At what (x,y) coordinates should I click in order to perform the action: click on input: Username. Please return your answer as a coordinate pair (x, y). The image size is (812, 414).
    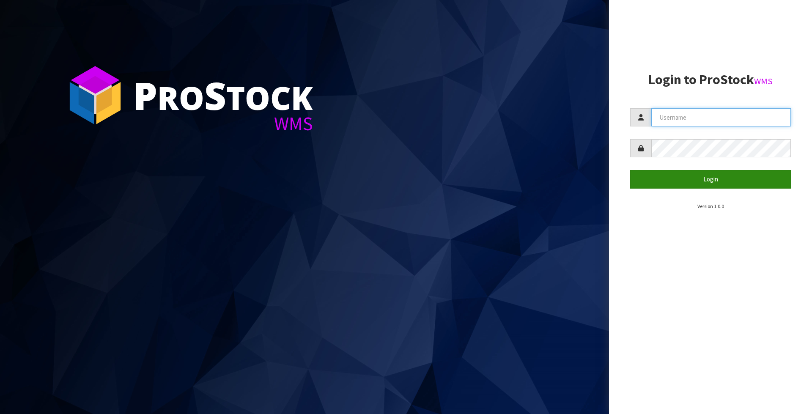
    Looking at the image, I should click on (721, 117).